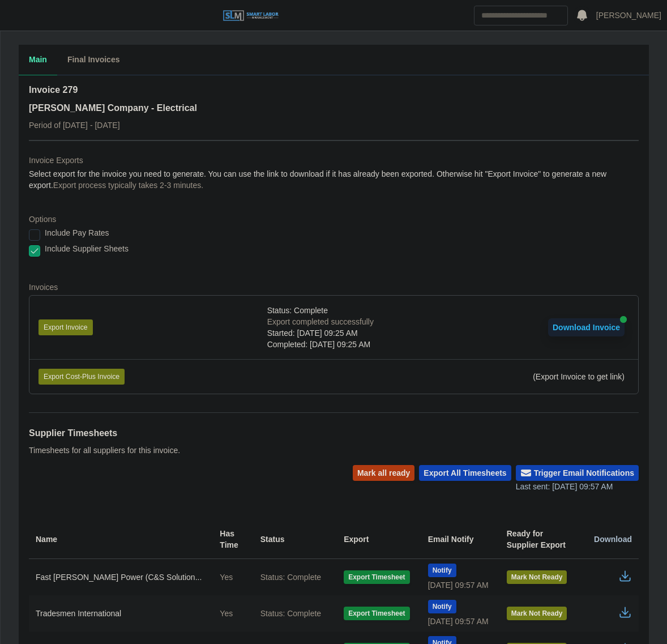 The width and height of the screenshot is (667, 644). What do you see at coordinates (93, 60) in the screenshot?
I see `button: Final Invoices` at bounding box center [93, 60].